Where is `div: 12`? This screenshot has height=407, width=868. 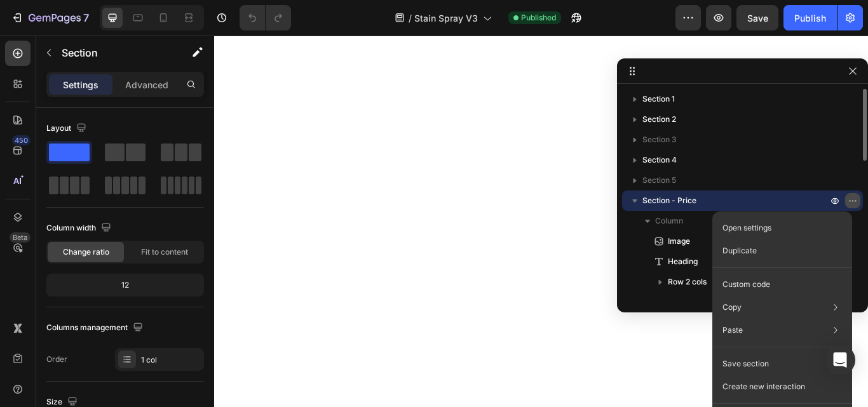 div: 12 is located at coordinates (125, 285).